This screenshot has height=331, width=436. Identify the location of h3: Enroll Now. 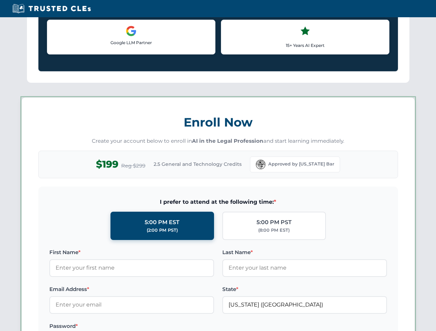
(218, 122).